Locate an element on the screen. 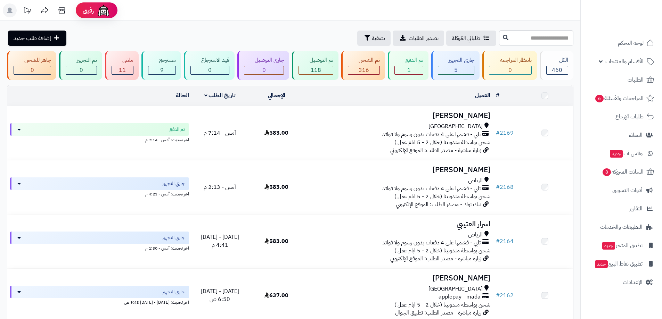 This screenshot has height=319, width=662. a: الكل460 is located at coordinates (556, 65).